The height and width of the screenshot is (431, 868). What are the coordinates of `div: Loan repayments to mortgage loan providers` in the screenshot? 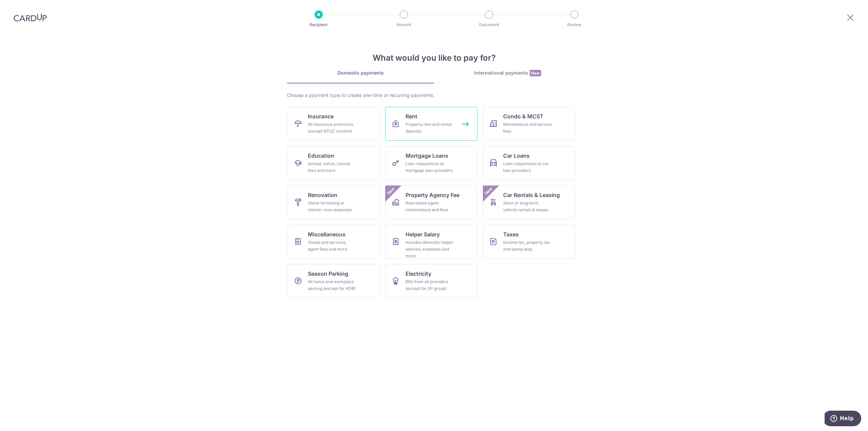 It's located at (430, 167).